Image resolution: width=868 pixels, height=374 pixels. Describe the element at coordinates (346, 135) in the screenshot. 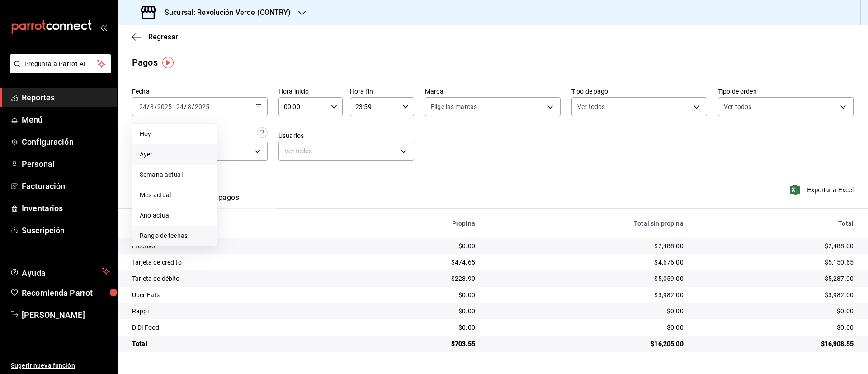

I see `label: Usuarios` at that location.